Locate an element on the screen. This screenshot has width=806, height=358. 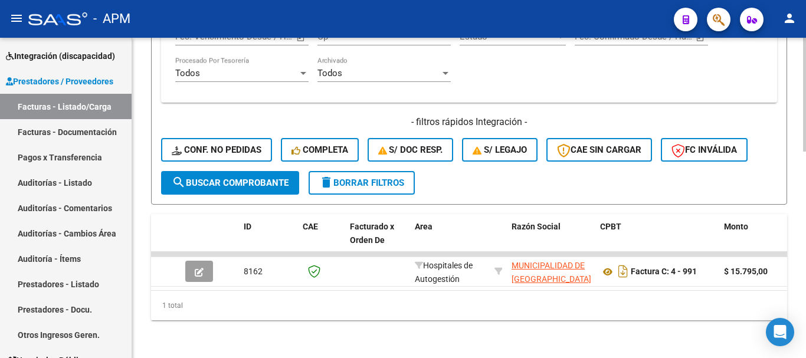
span: Conf. no pedidas is located at coordinates (217, 150).